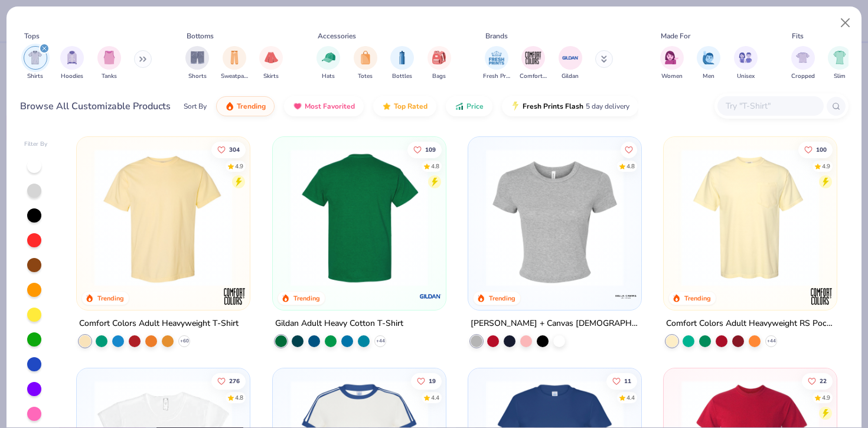  Describe the element at coordinates (36, 63) in the screenshot. I see `div: filter for Shirts` at that location.